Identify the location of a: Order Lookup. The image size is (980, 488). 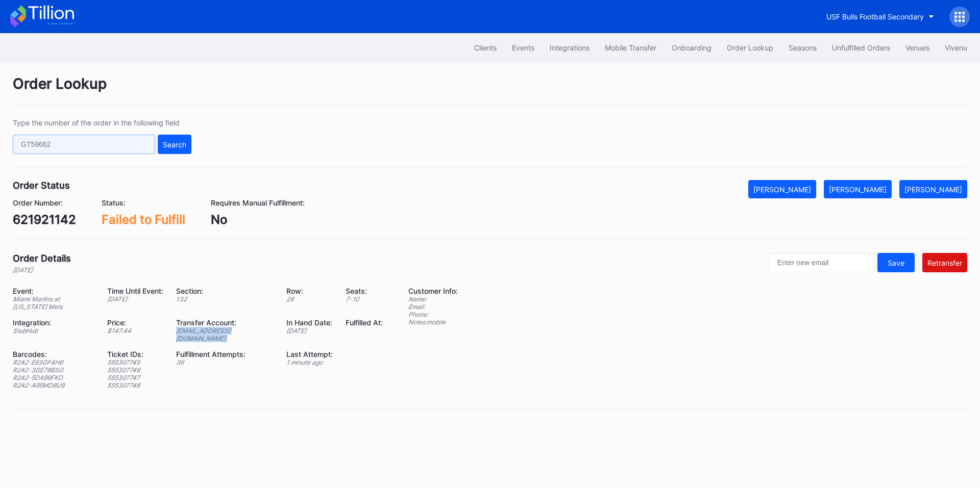
(750, 47).